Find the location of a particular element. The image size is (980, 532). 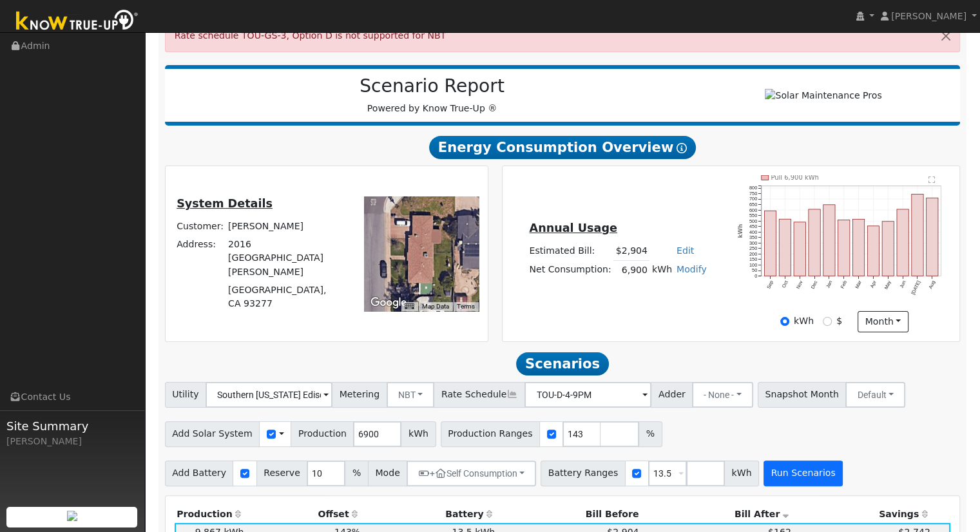

span: Snapshot Month is located at coordinates (802, 394).